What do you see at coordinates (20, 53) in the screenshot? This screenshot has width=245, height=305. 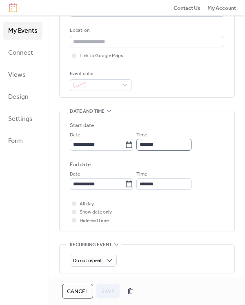 I see `span: Connect` at bounding box center [20, 53].